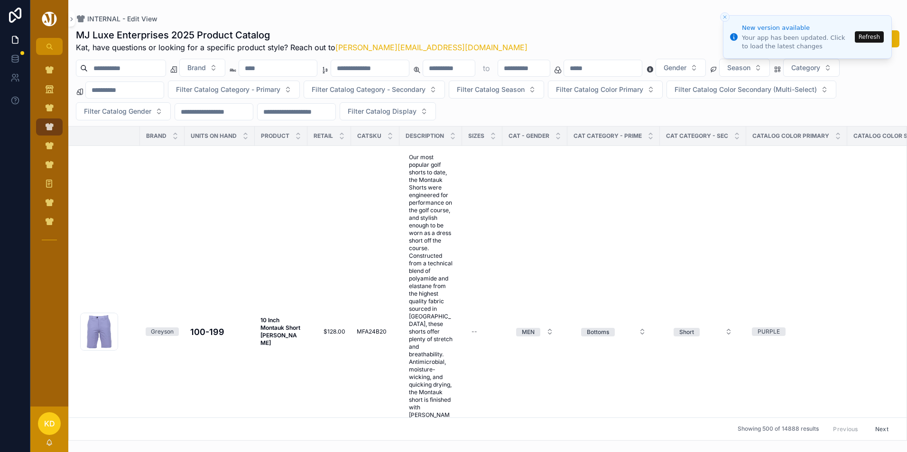 This screenshot has width=907, height=452. What do you see at coordinates (797, 28) in the screenshot?
I see `div: New version available` at bounding box center [797, 28].